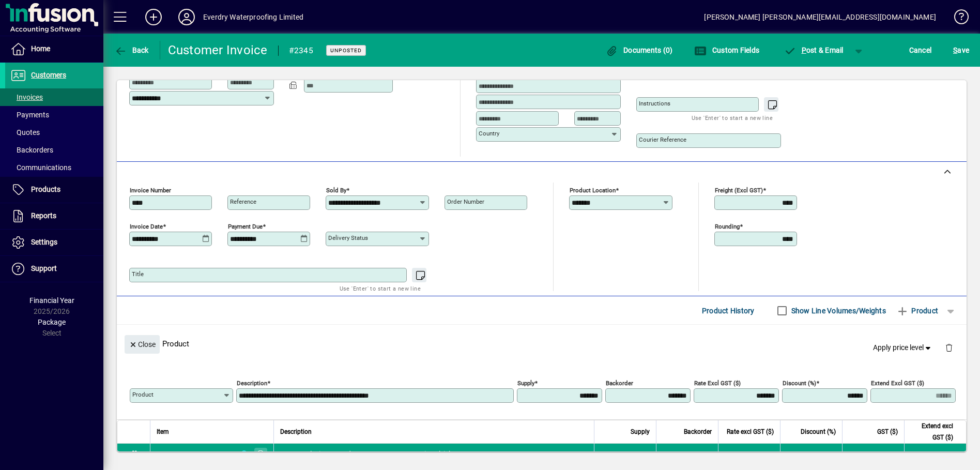  Describe the element at coordinates (43, 216) in the screenshot. I see `span: Reports` at that location.